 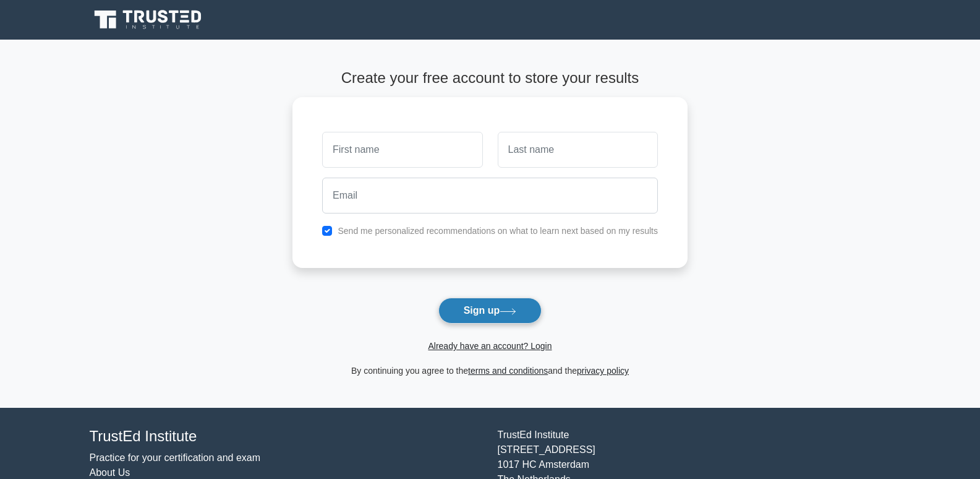 I want to click on input: Last name, so click(x=578, y=150).